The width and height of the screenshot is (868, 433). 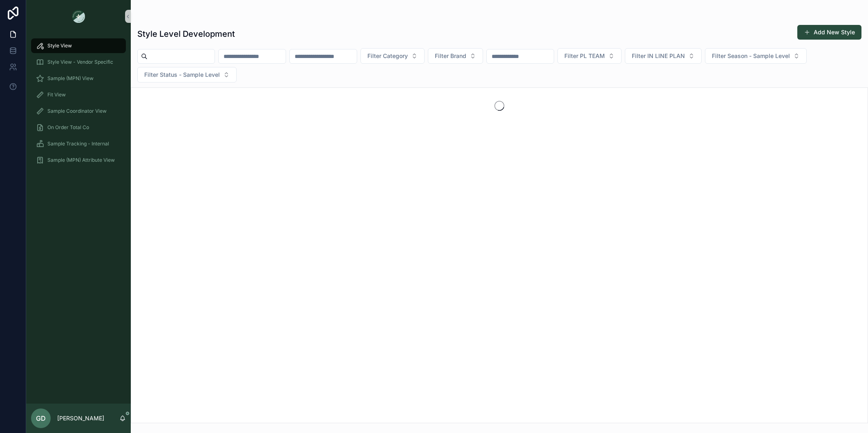 What do you see at coordinates (388, 56) in the screenshot?
I see `span: Filter Category` at bounding box center [388, 56].